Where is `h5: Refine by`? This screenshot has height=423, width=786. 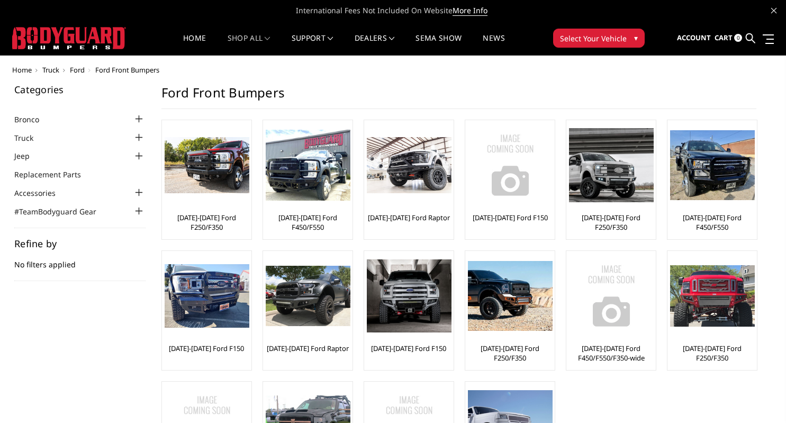
h5: Refine by is located at coordinates (80, 243).